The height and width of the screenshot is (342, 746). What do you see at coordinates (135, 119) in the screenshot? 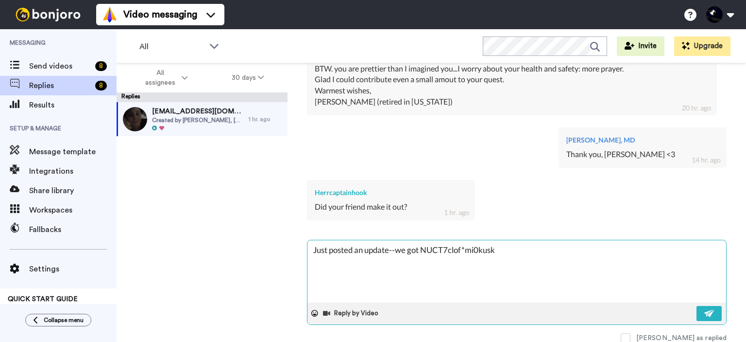
I see `img: 76b0d84d-dd90-4b1a-9b71-f8d683f57ff1-thumb.jpg` at bounding box center [135, 119].